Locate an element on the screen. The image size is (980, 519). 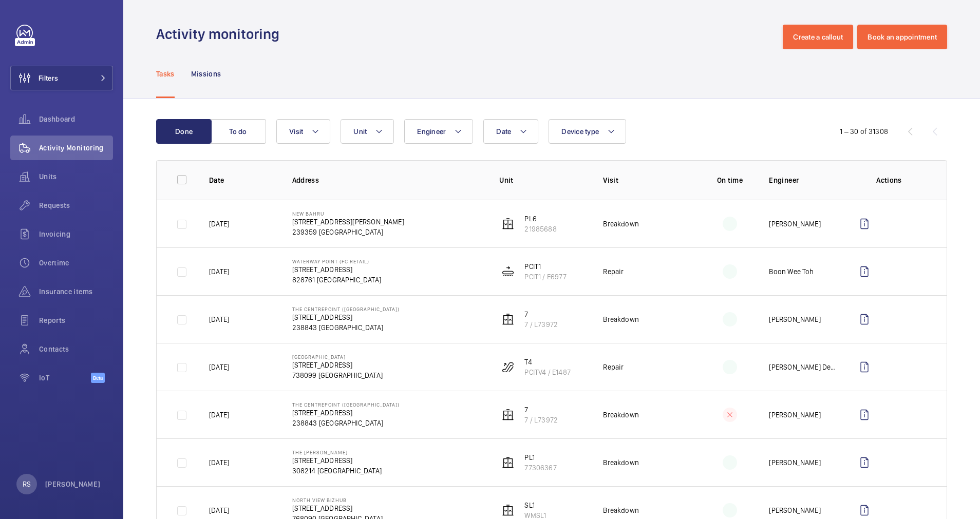
span: Date is located at coordinates (503, 131).